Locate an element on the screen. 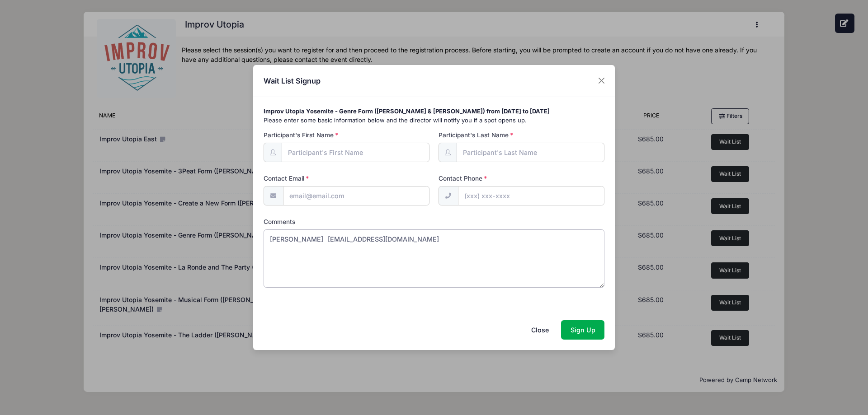 This screenshot has height=415, width=868. label: Contact Email is located at coordinates (287, 178).